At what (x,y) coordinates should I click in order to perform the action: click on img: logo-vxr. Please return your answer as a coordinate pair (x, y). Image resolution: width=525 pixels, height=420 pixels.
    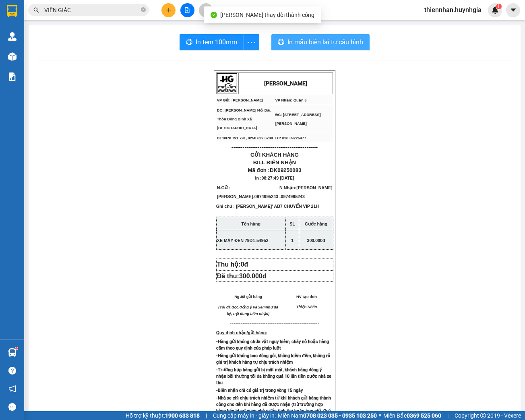
    Looking at the image, I should click on (12, 12).